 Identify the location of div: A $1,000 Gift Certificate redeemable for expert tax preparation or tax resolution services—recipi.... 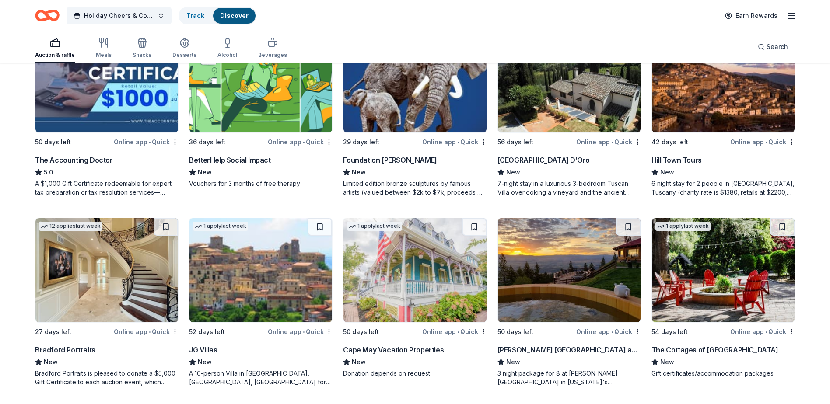
(107, 188).